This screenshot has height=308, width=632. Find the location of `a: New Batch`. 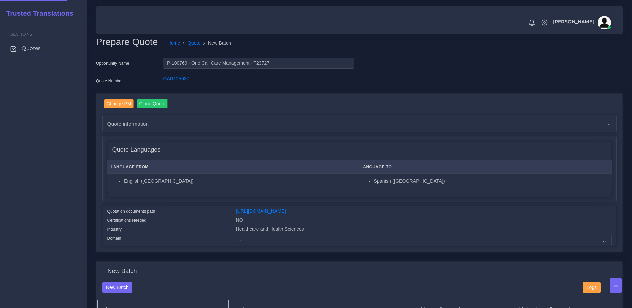

a: New Batch is located at coordinates (117, 287).